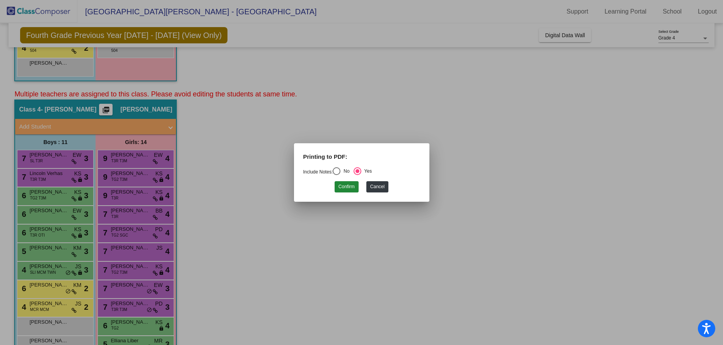 Image resolution: width=723 pixels, height=345 pixels. Describe the element at coordinates (338, 172) in the screenshot. I see `mat-radio-group: Select an option` at that location.